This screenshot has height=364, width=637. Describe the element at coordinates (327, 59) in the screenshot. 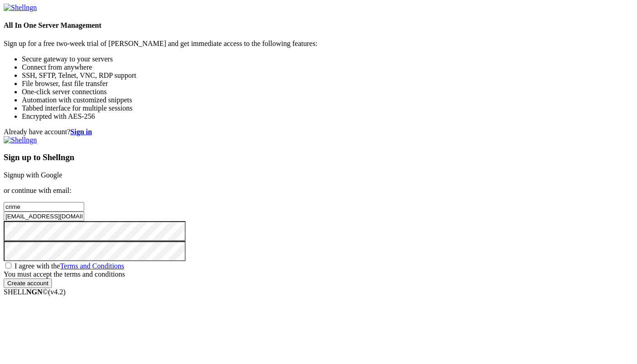

I see `li: Secure gateway to your servers` at that location.